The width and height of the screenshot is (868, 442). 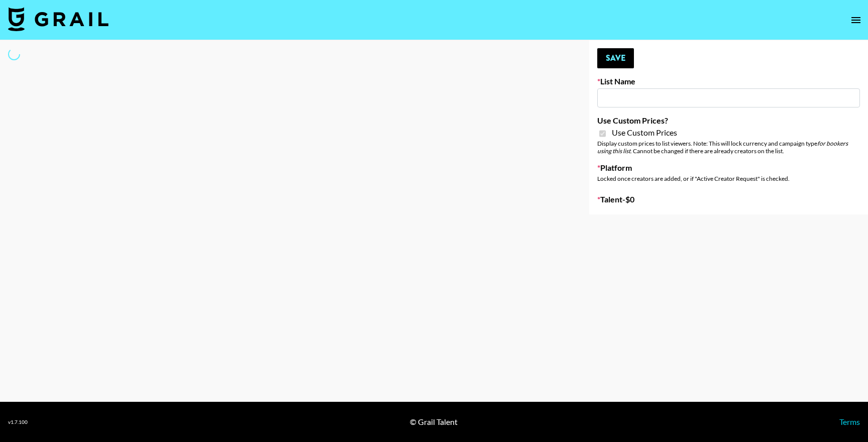 I want to click on label: Talent - $ 0, so click(x=728, y=199).